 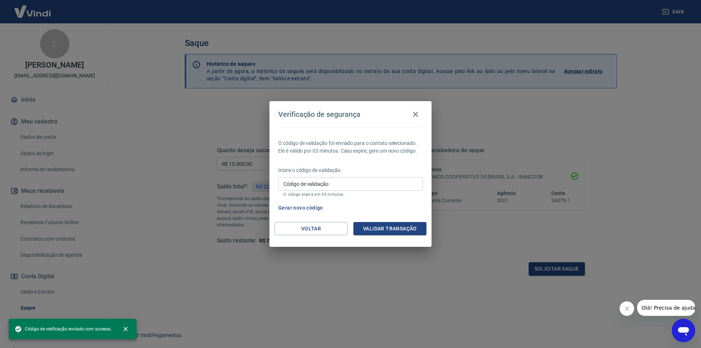 What do you see at coordinates (319, 114) in the screenshot?
I see `h4: Verificação de segurança` at bounding box center [319, 114].